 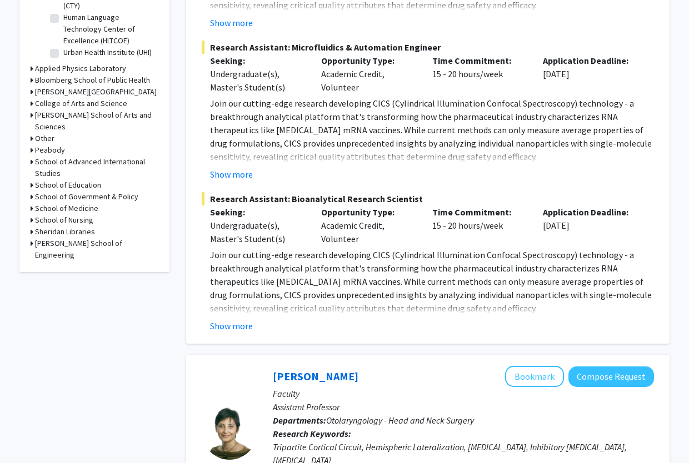 What do you see at coordinates (312, 434) in the screenshot?
I see `b: Research Keywords:` at bounding box center [312, 434].